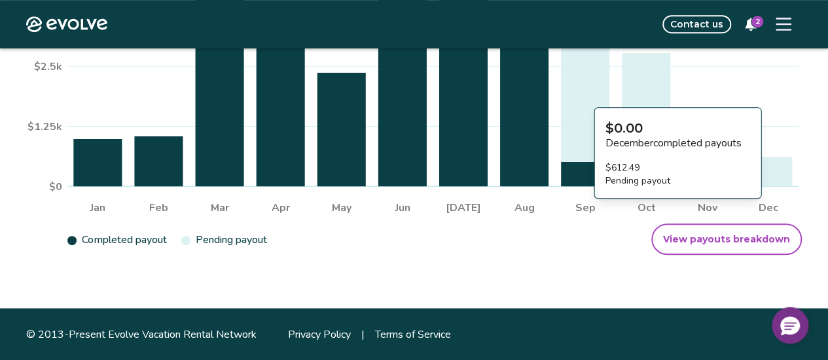 The image size is (828, 360). I want to click on tspan: Apr, so click(281, 207).